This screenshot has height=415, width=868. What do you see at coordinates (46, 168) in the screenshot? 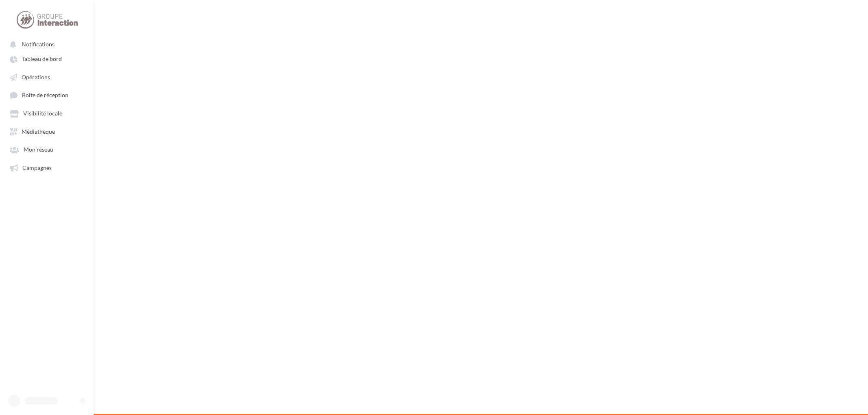
I see `a: Campagnes` at bounding box center [46, 168].